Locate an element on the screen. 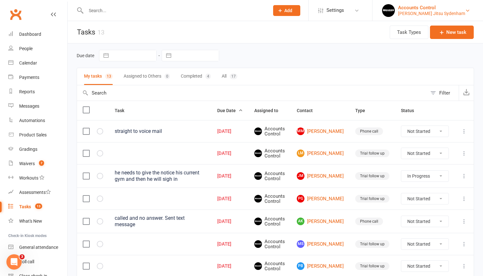  div: straight to voice mail is located at coordinates (160, 131).